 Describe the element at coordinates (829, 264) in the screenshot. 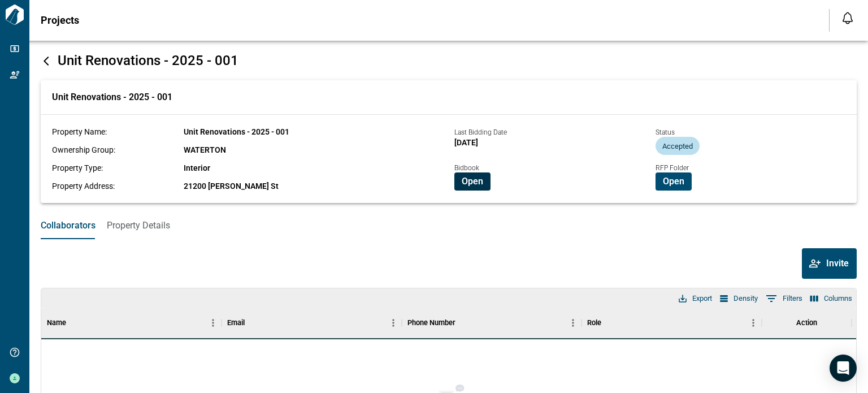

I see `button: Invite` at that location.